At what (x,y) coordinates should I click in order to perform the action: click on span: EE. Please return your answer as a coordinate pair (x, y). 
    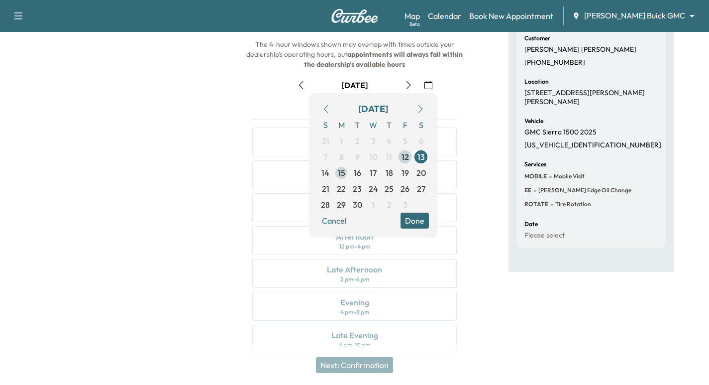
    Looking at the image, I should click on (528, 190).